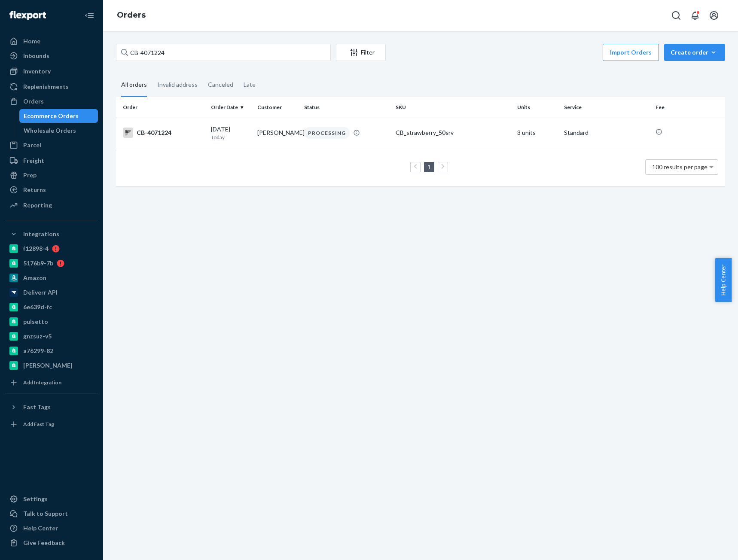  Describe the element at coordinates (35, 321) in the screenshot. I see `div: pulsetto` at that location.